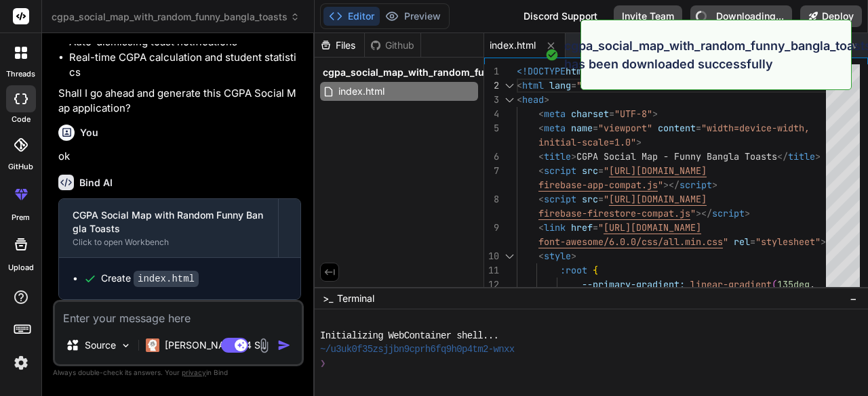 The width and height of the screenshot is (868, 396). I want to click on div: 9, so click(492, 227).